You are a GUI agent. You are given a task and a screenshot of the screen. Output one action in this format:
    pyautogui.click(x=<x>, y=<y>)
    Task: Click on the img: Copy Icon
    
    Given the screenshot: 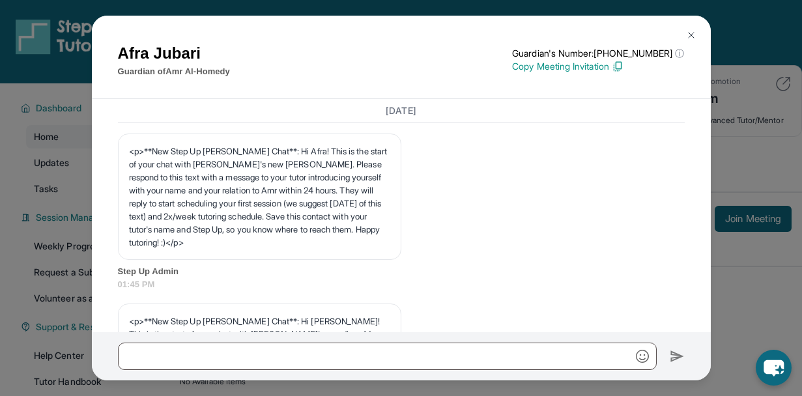 What is the action you would take?
    pyautogui.click(x=618, y=66)
    